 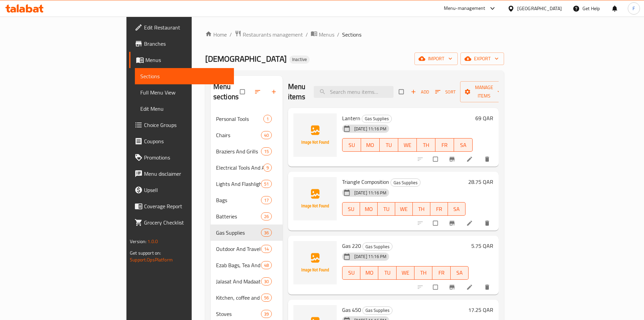 What do you see at coordinates (315, 199) in the screenshot?
I see `img: Triangle Composition` at bounding box center [315, 199].